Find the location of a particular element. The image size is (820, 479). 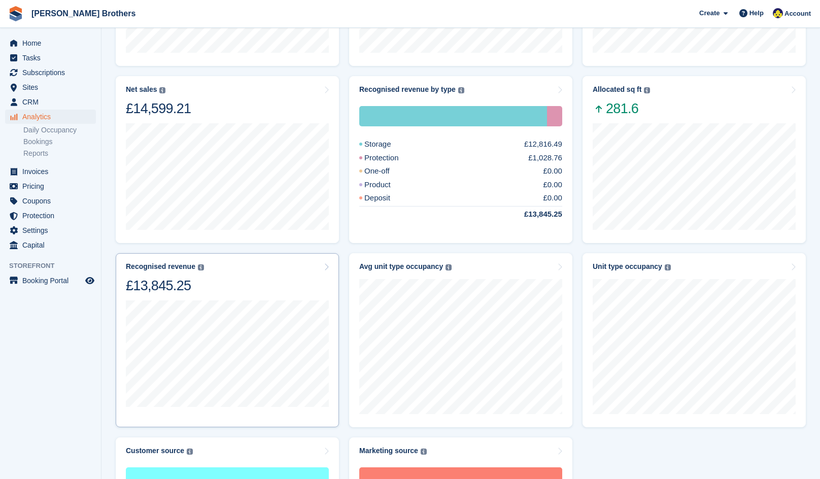

div: Product is located at coordinates (387, 185).